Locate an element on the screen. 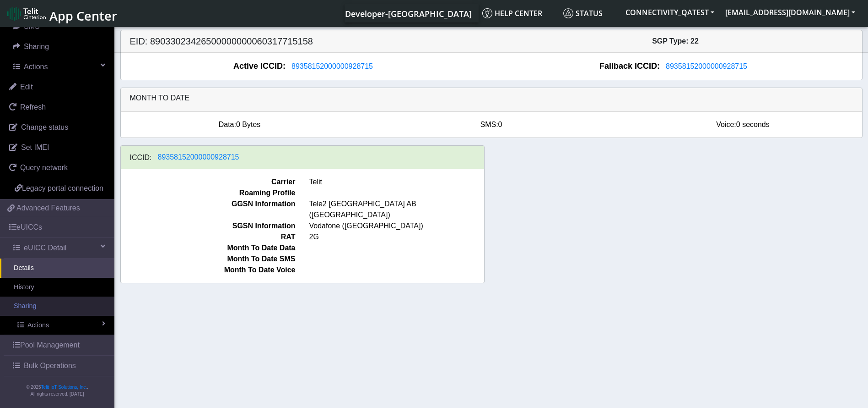  span: RAT is located at coordinates (208, 237).